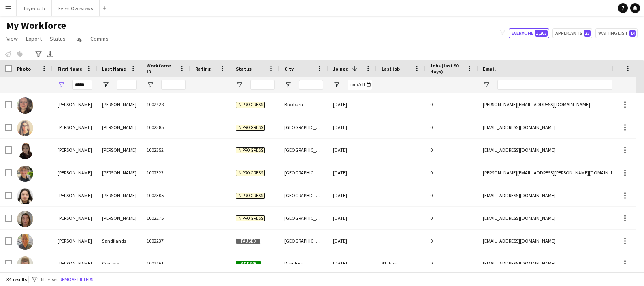 Image resolution: width=644 pixels, height=286 pixels. What do you see at coordinates (114, 69) in the screenshot?
I see `span: Last Name` at bounding box center [114, 69].